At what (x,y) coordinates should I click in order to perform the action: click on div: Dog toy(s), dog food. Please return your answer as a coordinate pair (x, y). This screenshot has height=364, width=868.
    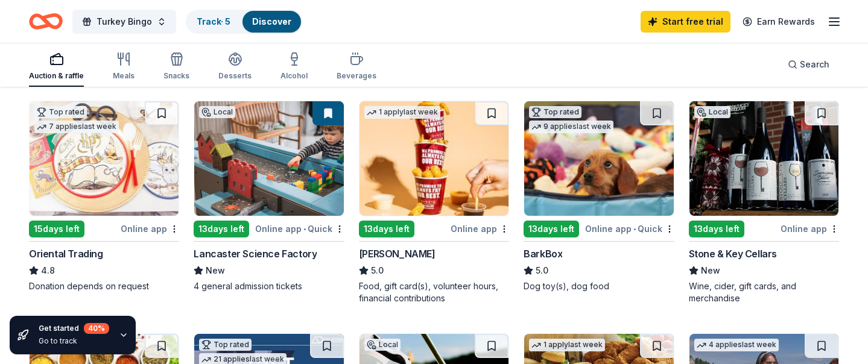
    Looking at the image, I should click on (598, 286).